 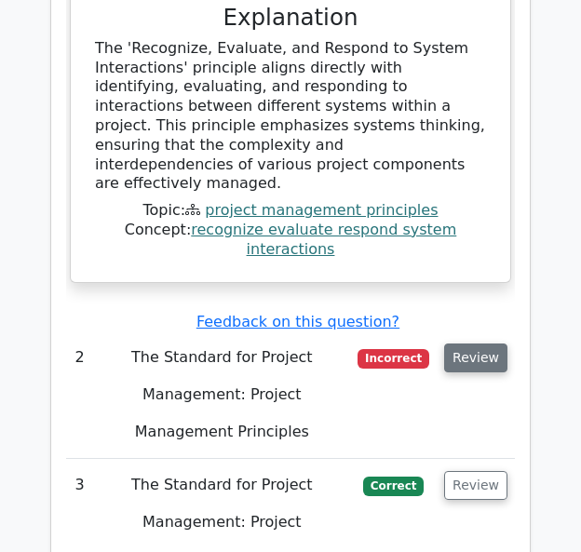 What do you see at coordinates (323, 239) in the screenshot?
I see `a: recognize evaluate respond system interactions` at bounding box center [323, 239].